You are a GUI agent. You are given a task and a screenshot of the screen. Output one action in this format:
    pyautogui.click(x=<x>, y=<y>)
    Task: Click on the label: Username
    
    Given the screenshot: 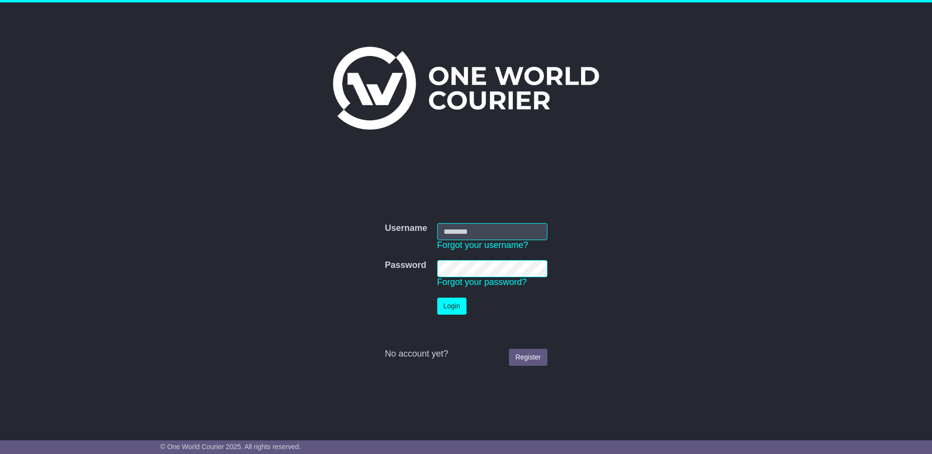 What is the action you would take?
    pyautogui.click(x=406, y=229)
    